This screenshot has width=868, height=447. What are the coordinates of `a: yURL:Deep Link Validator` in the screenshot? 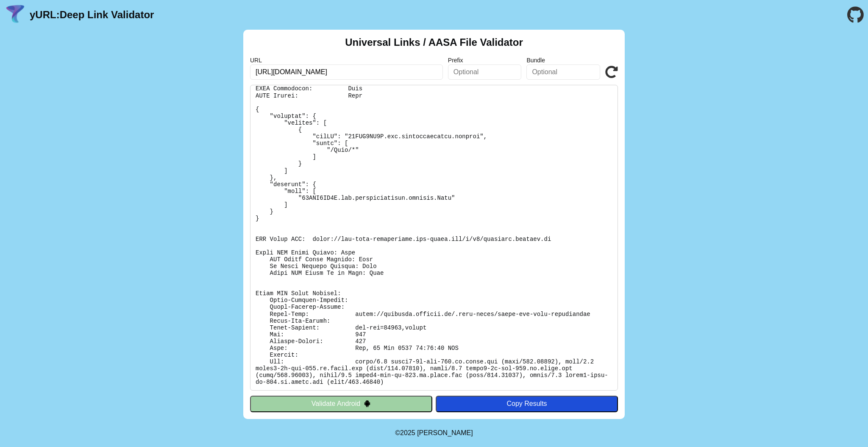 It's located at (91, 15).